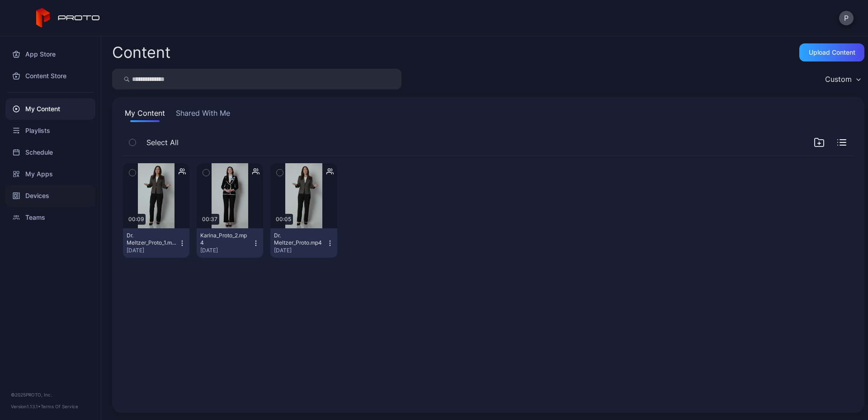 Image resolution: width=868 pixels, height=420 pixels. I want to click on div: Content, so click(141, 52).